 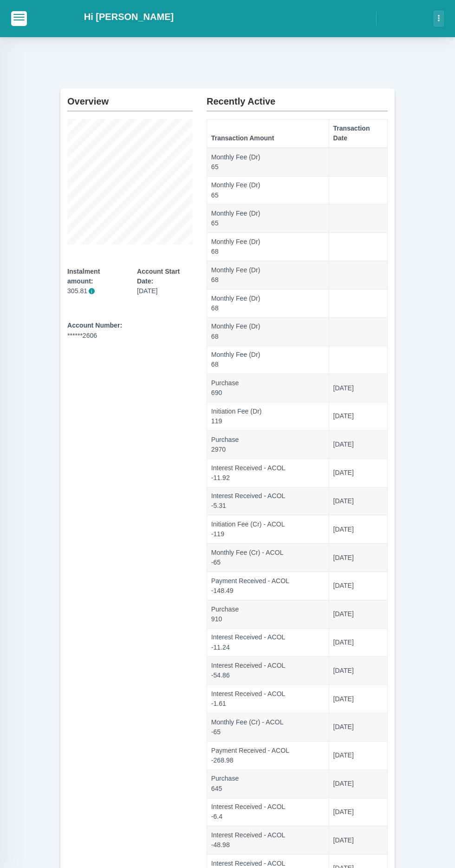 What do you see at coordinates (268, 472) in the screenshot?
I see `td: Interest Received - ACOL -11.92` at bounding box center [268, 472].